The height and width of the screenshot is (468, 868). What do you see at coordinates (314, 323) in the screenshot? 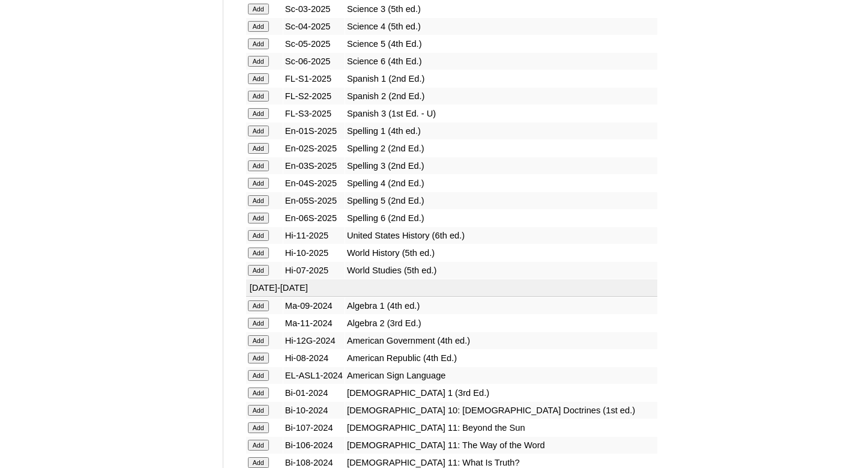
I see `td: Ma-11-2024` at bounding box center [314, 323].